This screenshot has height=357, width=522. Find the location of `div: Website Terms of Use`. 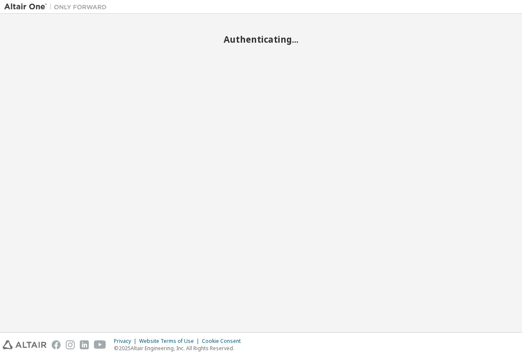

div: Website Terms of Use is located at coordinates (170, 341).